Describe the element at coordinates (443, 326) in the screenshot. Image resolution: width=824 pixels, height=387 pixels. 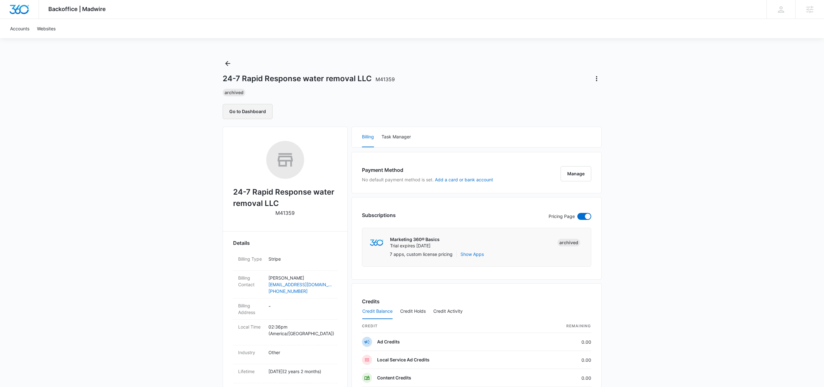
I see `th: credit` at that location.